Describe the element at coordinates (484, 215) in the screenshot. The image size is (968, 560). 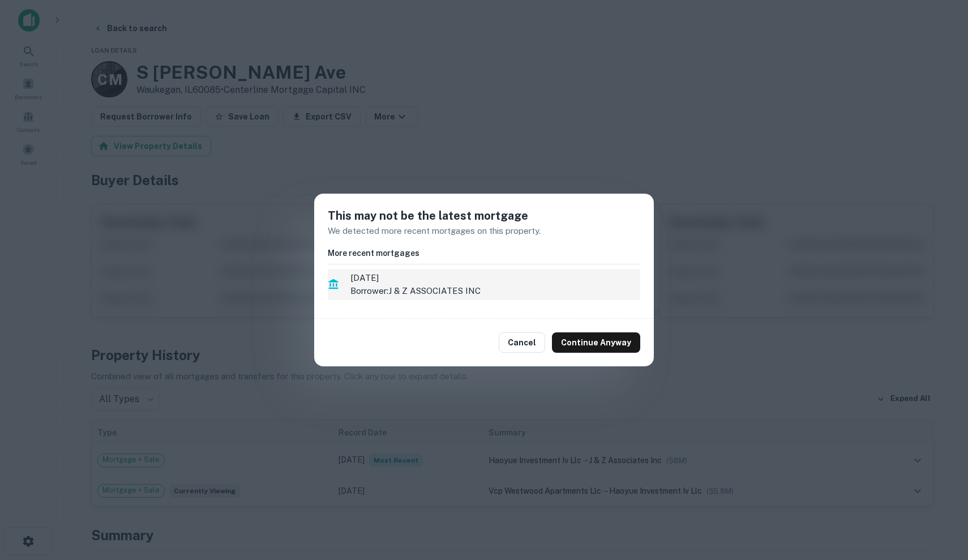
I see `h5: This may not be the latest mortgage` at that location.